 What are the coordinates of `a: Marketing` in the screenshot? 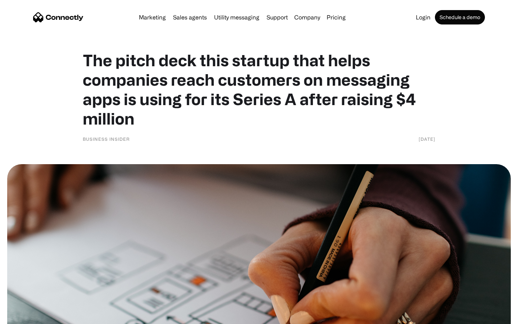 It's located at (152, 17).